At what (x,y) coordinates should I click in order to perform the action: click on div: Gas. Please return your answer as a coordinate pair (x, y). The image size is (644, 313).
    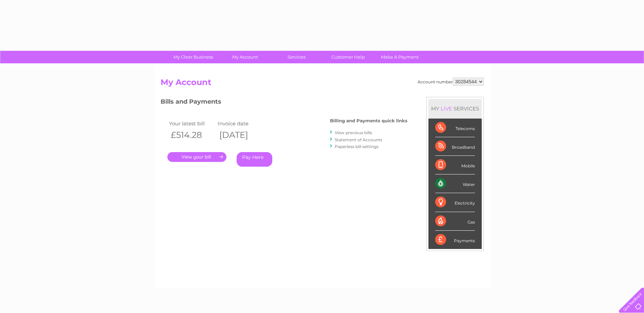
    Looking at the image, I should click on (455, 222).